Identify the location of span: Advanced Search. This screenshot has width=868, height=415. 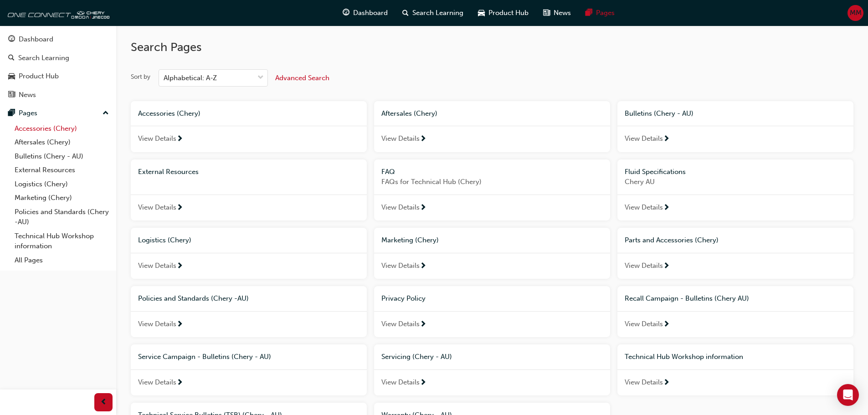
(302, 78).